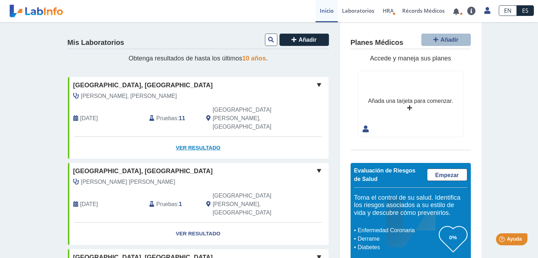 The image size is (538, 258). What do you see at coordinates (508, 11) in the screenshot?
I see `a: EN` at bounding box center [508, 11].